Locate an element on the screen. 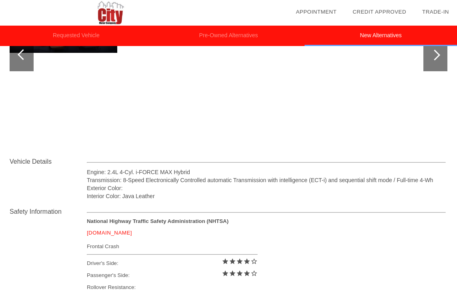  a: Appointment is located at coordinates (316, 12).